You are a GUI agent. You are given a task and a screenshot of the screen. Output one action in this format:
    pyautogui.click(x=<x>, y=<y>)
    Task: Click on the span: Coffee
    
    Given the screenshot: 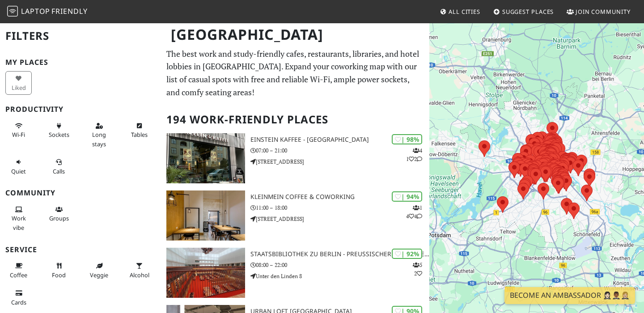 What is the action you would take?
    pyautogui.click(x=18, y=275)
    